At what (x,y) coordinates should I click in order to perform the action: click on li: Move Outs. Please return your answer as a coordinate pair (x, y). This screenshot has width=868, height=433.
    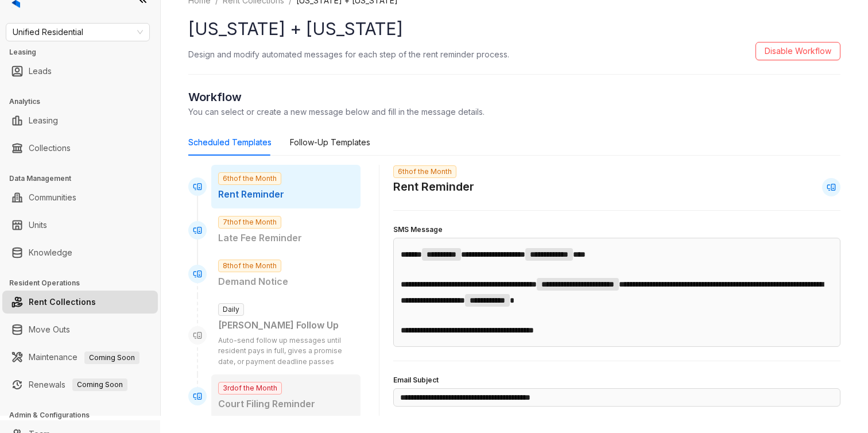
    Looking at the image, I should click on (80, 330).